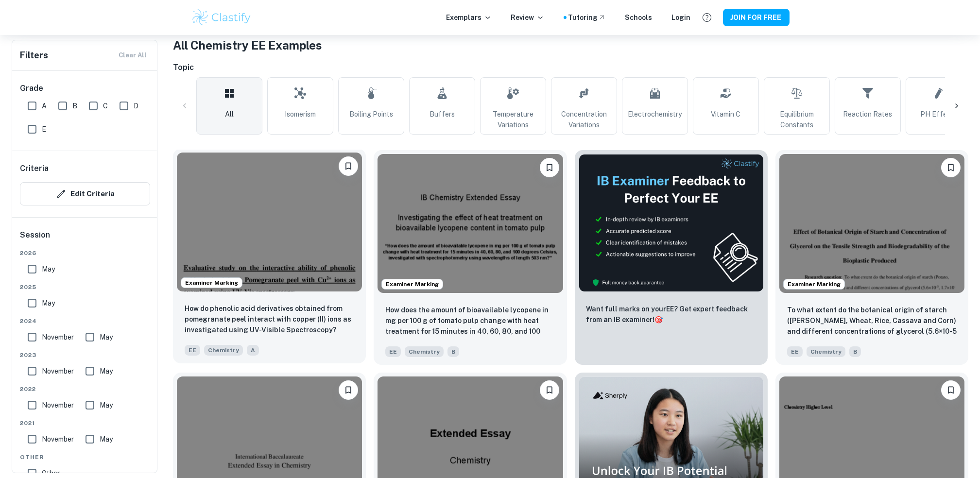 The height and width of the screenshot is (478, 980). What do you see at coordinates (584, 120) in the screenshot?
I see `span: Concentration Variations` at bounding box center [584, 120].